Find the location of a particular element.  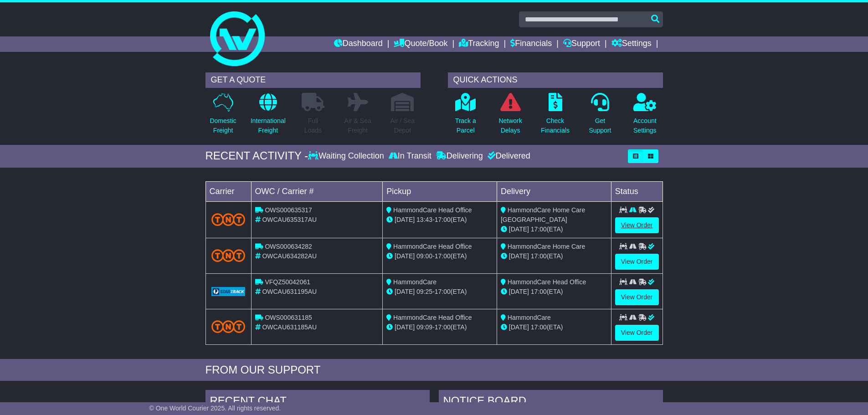

div: GET A QUOTE is located at coordinates (313, 80).